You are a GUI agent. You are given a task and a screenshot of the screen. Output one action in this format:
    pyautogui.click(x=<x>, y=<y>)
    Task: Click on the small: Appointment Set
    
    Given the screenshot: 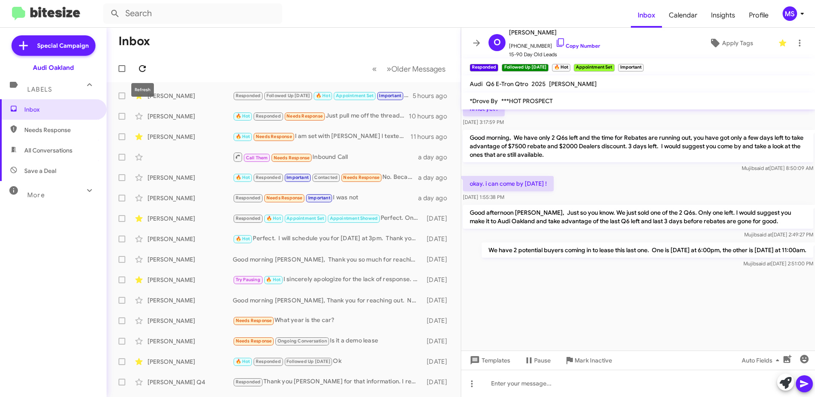 What is the action you would take?
    pyautogui.click(x=593, y=68)
    